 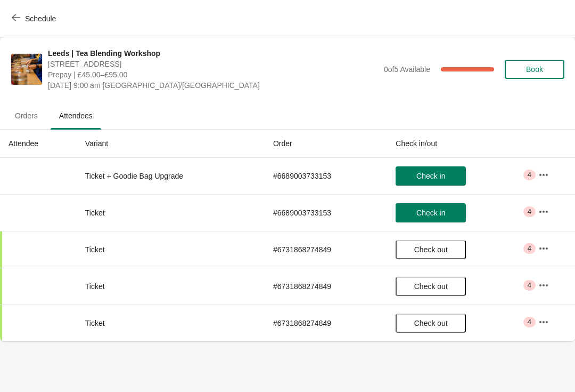 I want to click on img: Leeds | Tea Blending Workshop, so click(x=27, y=69).